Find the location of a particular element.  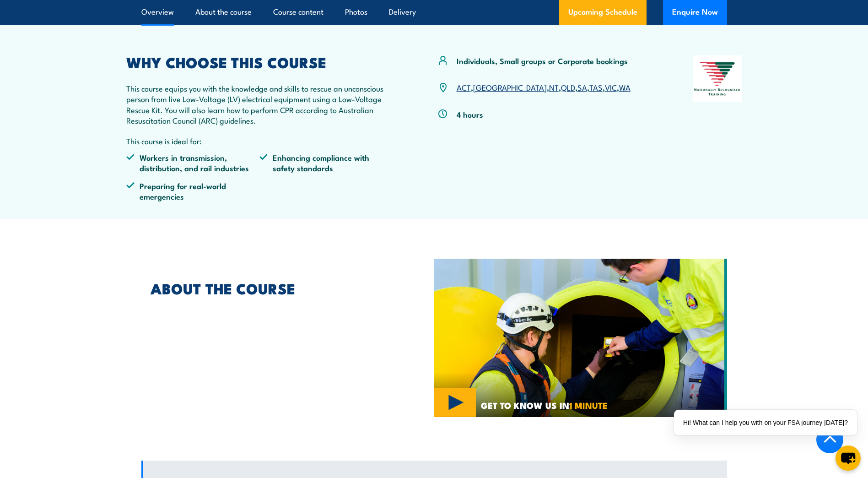

a: ACT is located at coordinates (464, 87).